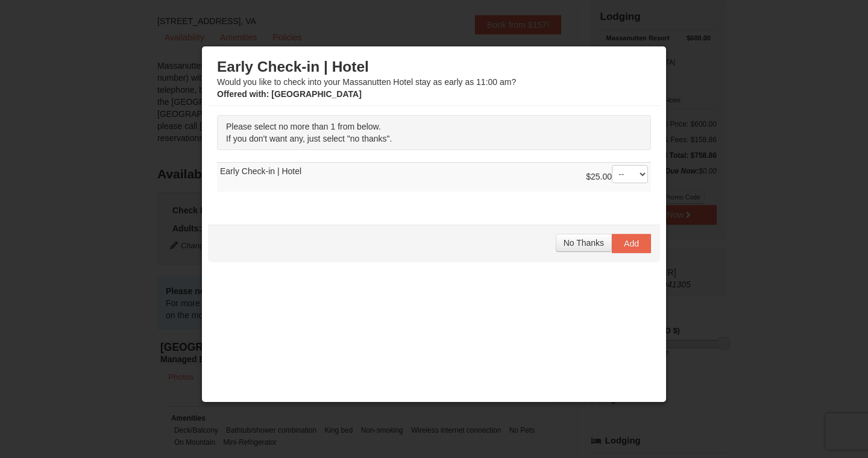 Image resolution: width=868 pixels, height=458 pixels. What do you see at coordinates (631, 243) in the screenshot?
I see `button: Add` at bounding box center [631, 243].